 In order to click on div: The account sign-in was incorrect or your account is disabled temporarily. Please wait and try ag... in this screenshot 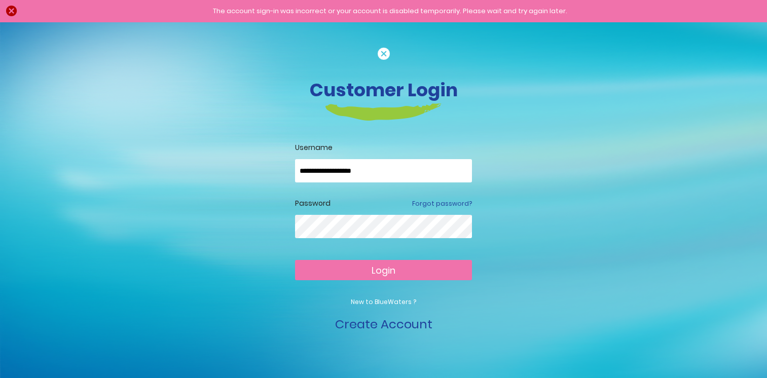, I will do `click(390, 11)`.